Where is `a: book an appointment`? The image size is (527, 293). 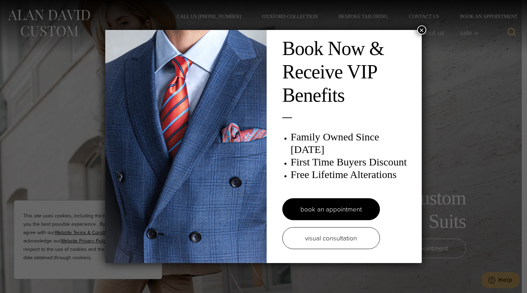 a: book an appointment is located at coordinates (331, 209).